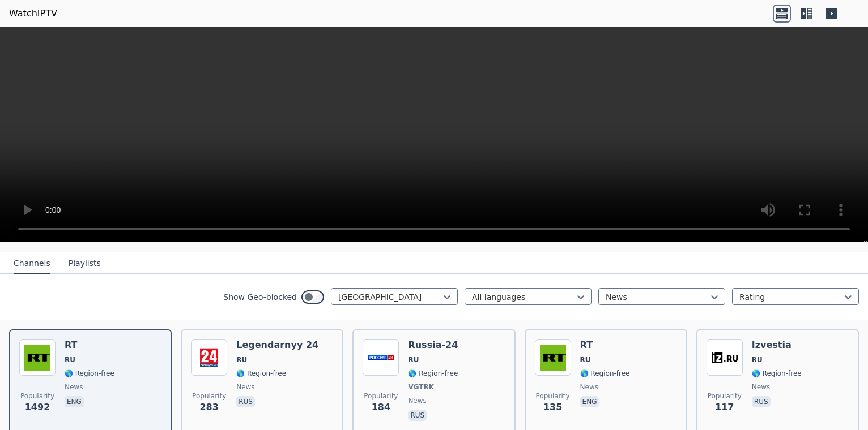 This screenshot has width=868, height=430. I want to click on img: Izvestia, so click(725, 358).